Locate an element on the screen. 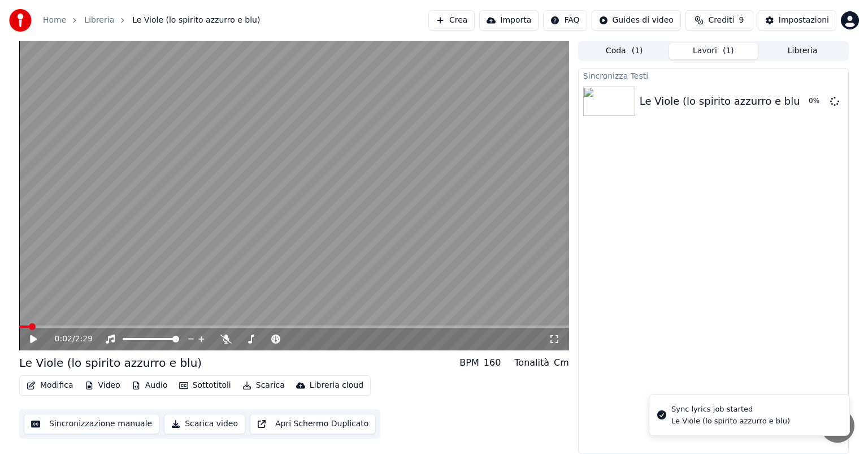 This screenshot has height=454, width=868. a: Home is located at coordinates (54, 21).